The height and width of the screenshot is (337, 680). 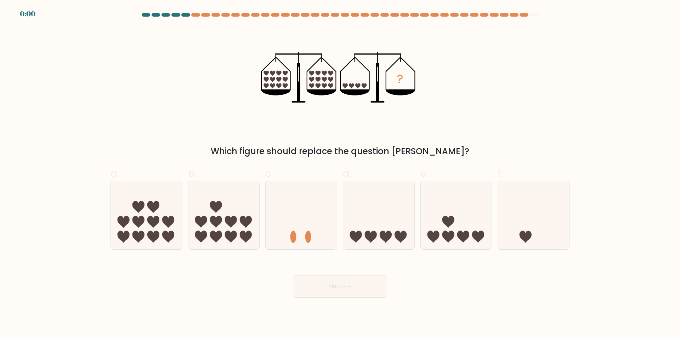 What do you see at coordinates (340, 287) in the screenshot?
I see `button: Next` at bounding box center [340, 287].